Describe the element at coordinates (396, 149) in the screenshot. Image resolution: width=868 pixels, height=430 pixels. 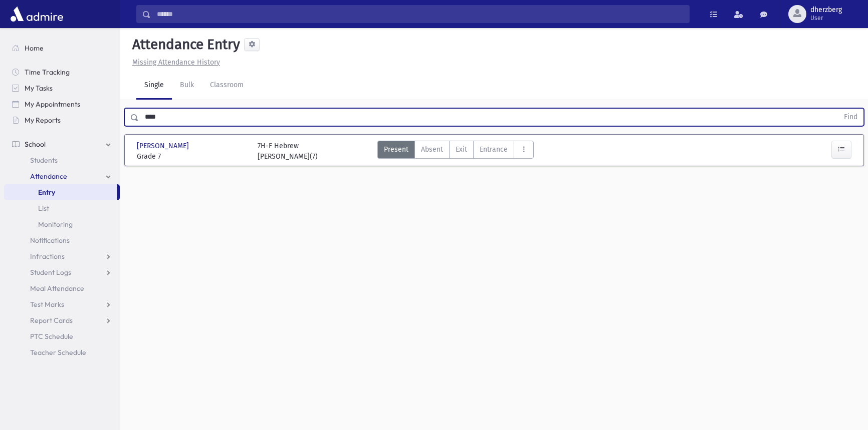
I see `span: Present` at that location.